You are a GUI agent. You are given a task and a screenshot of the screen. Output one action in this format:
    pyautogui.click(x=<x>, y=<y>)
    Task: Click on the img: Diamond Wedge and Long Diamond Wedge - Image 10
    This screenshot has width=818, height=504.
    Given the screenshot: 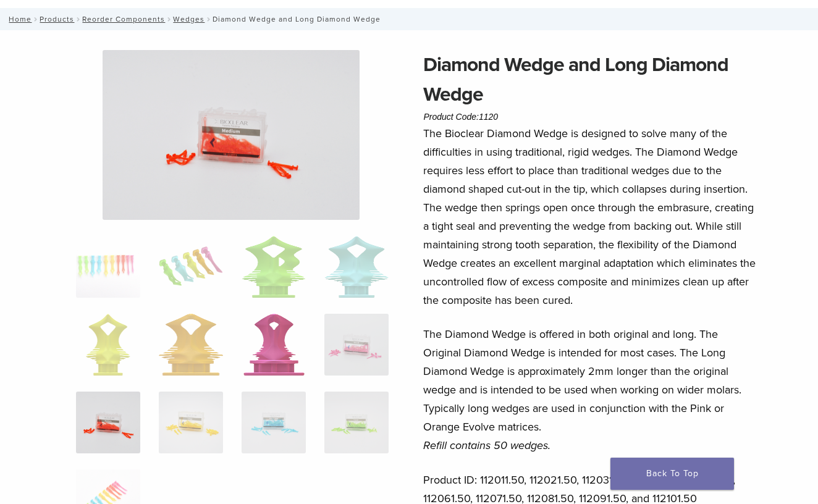 What is the action you would take?
    pyautogui.click(x=191, y=422)
    